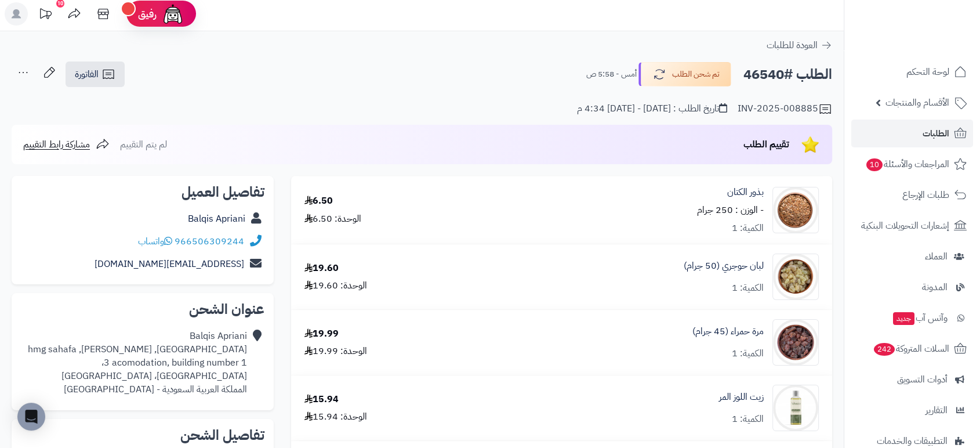 The height and width of the screenshot is (448, 980). What do you see at coordinates (912, 195) in the screenshot?
I see `a: طلبات الإرجاع` at bounding box center [912, 195].